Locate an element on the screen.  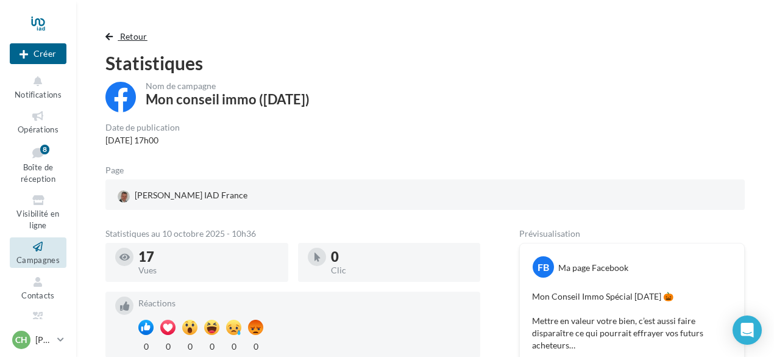
div: 8 is located at coordinates (45, 149).